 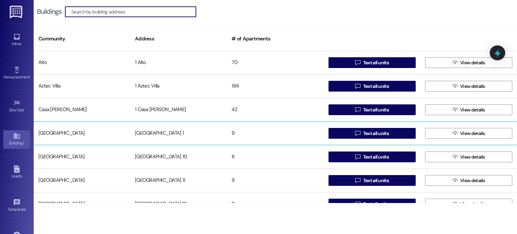 What do you see at coordinates (17, 206) in the screenshot?
I see `a: Templates •` at bounding box center [17, 206].